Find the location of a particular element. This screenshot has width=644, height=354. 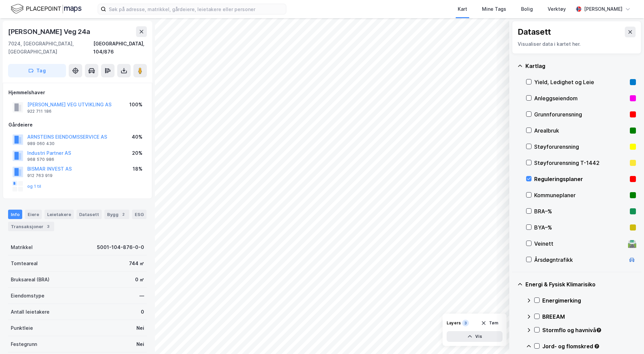

div: Bruksareal (BRA) is located at coordinates (30, 280).